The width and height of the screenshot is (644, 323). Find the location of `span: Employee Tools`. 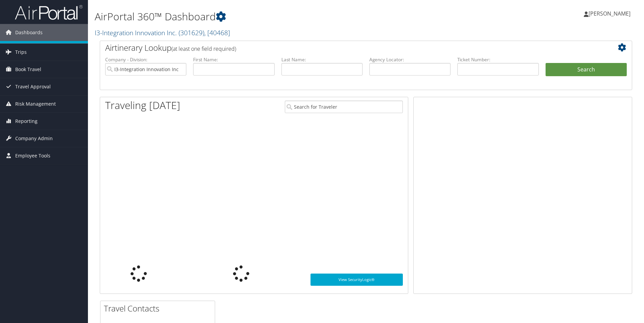

span: Employee Tools is located at coordinates (33, 156).